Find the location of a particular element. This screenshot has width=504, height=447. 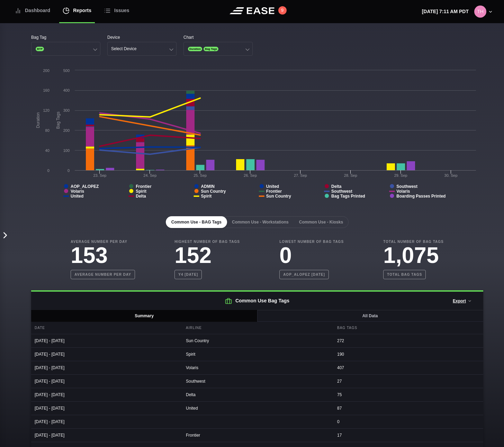

tspan: 23. Sep is located at coordinates (100, 175).